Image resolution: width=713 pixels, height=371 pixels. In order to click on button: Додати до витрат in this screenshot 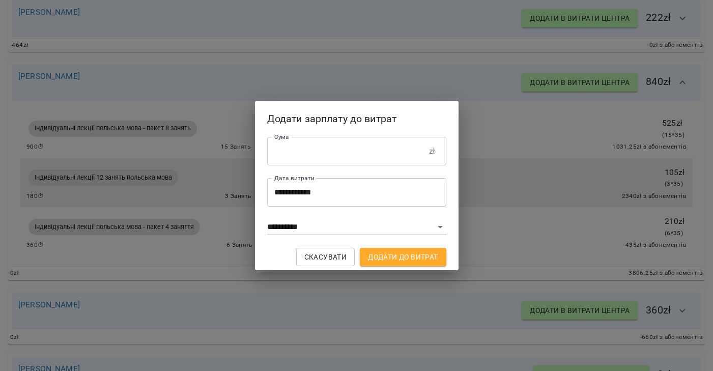, I will do `click(402, 257)`.